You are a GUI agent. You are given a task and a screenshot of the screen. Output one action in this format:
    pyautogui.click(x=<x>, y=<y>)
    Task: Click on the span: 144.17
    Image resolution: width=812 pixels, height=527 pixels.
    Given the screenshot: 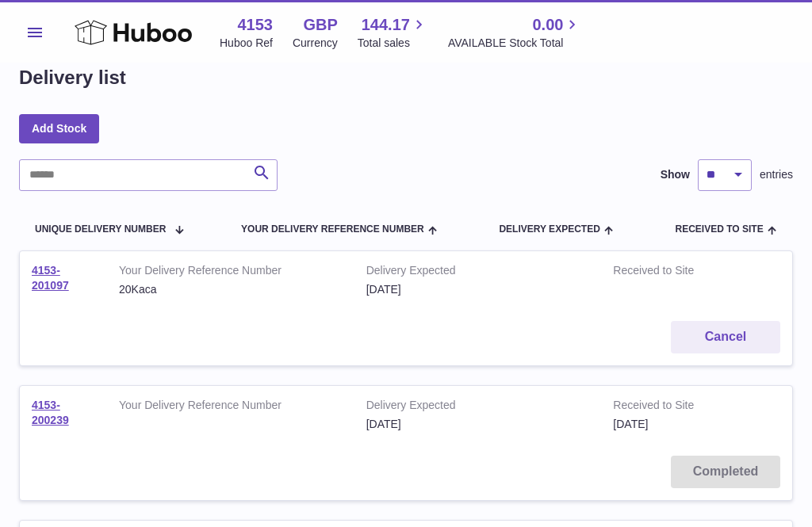 What is the action you would take?
    pyautogui.click(x=386, y=24)
    